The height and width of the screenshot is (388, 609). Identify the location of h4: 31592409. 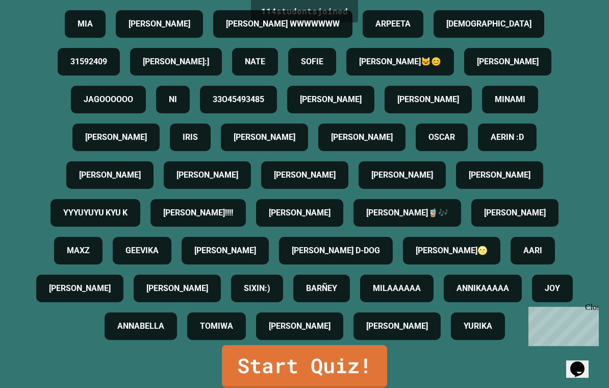
(89, 62).